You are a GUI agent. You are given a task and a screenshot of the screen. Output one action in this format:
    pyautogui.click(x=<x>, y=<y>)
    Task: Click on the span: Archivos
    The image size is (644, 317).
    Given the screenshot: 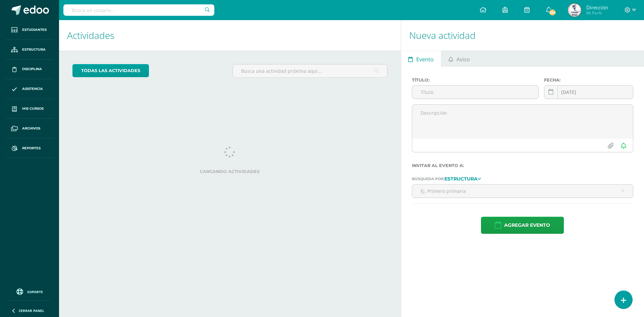 What is the action you would take?
    pyautogui.click(x=31, y=129)
    